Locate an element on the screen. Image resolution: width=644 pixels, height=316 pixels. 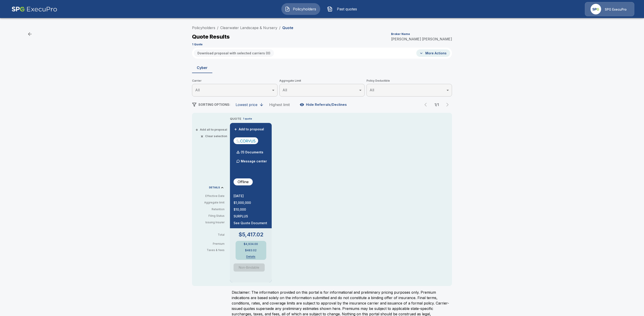
p: Message center is located at coordinates (254, 161).